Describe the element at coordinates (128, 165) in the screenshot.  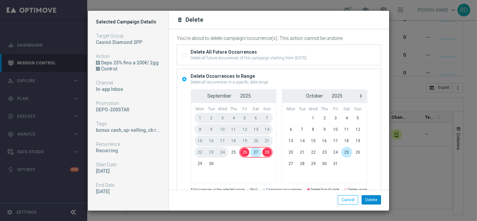
I see `div: Start Date` at that location.